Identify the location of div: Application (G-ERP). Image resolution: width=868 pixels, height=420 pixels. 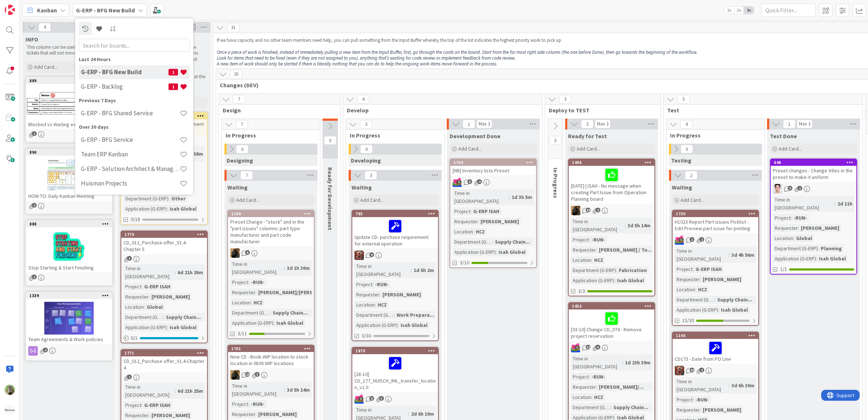
(252, 323).